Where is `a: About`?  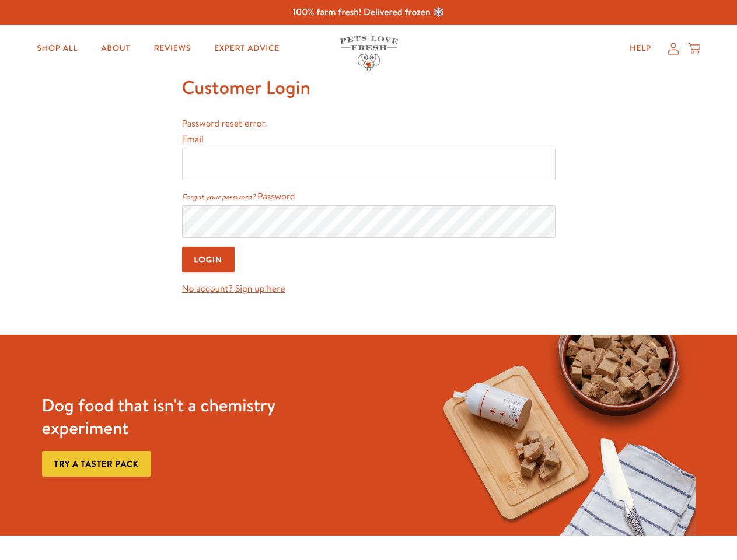 a: About is located at coordinates (115, 48).